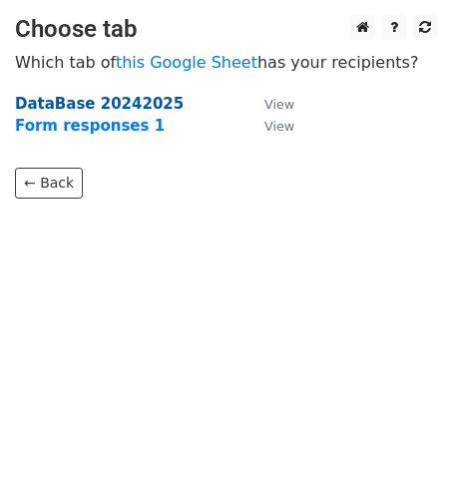 Image resolution: width=452 pixels, height=499 pixels. I want to click on a: Form responses 1, so click(90, 126).